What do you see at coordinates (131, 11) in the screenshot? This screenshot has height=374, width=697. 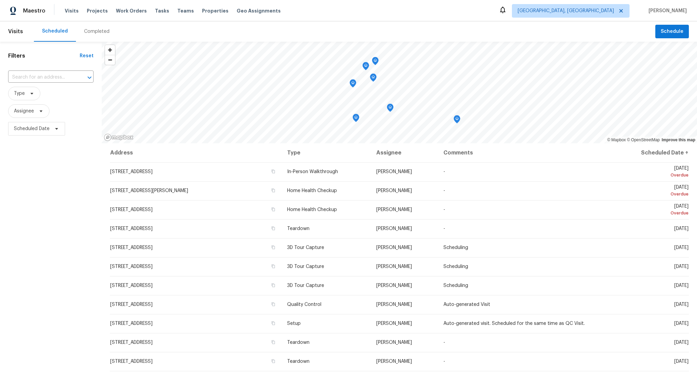 I see `span: Work Orders` at bounding box center [131, 11].